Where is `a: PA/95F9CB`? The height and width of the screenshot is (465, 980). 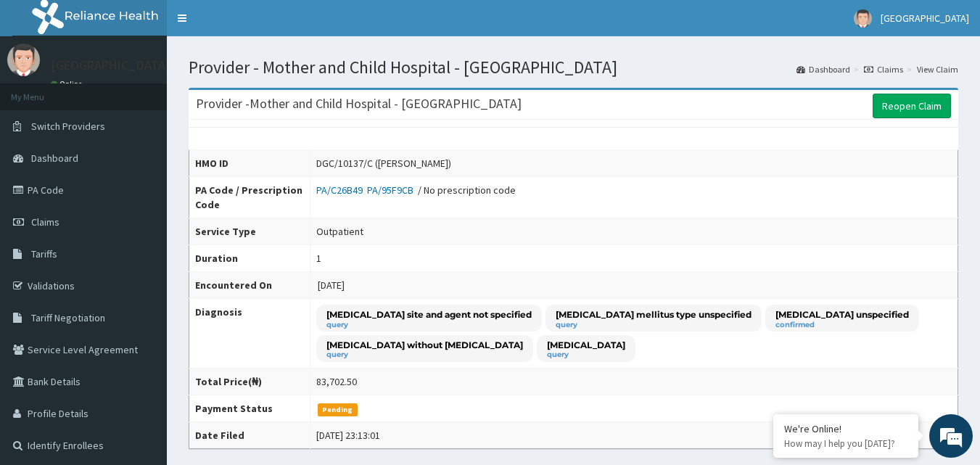
a: PA/95F9CB is located at coordinates (393, 190).